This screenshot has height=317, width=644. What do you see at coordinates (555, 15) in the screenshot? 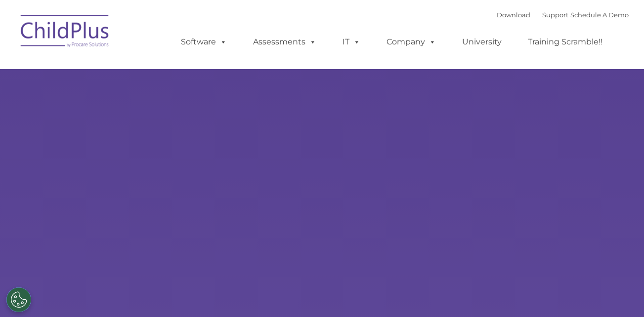
I see `a: Support` at bounding box center [555, 15].